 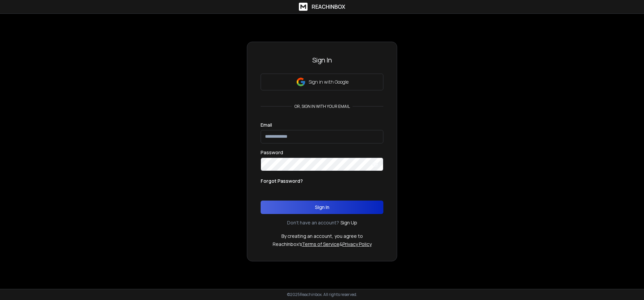 What do you see at coordinates (349, 222) in the screenshot?
I see `a: Sign Up` at bounding box center [349, 222].